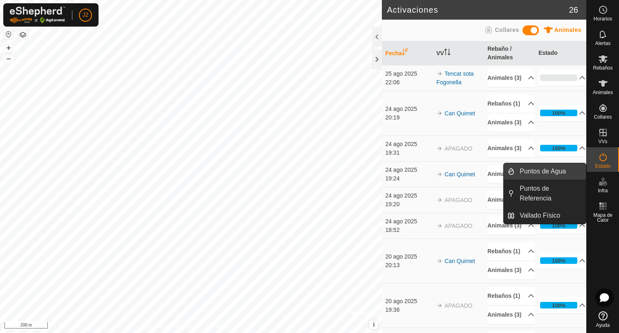  What do you see at coordinates (574, 10) in the screenshot?
I see `span: 26` at bounding box center [574, 10].